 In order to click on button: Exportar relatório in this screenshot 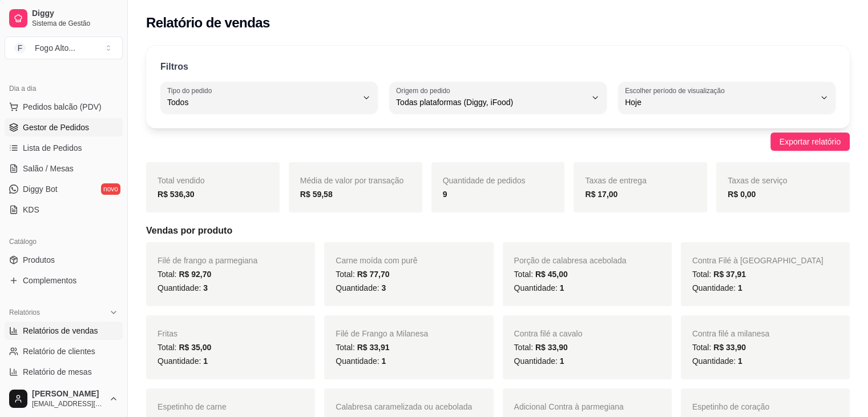, I will do `click(809, 142)`.